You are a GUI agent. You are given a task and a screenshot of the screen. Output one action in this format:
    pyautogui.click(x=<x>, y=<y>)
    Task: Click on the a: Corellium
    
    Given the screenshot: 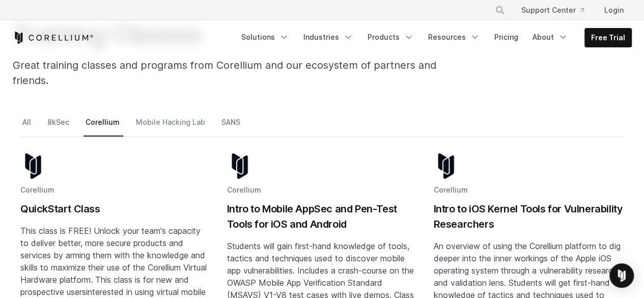 What is the action you would take?
    pyautogui.click(x=103, y=127)
    